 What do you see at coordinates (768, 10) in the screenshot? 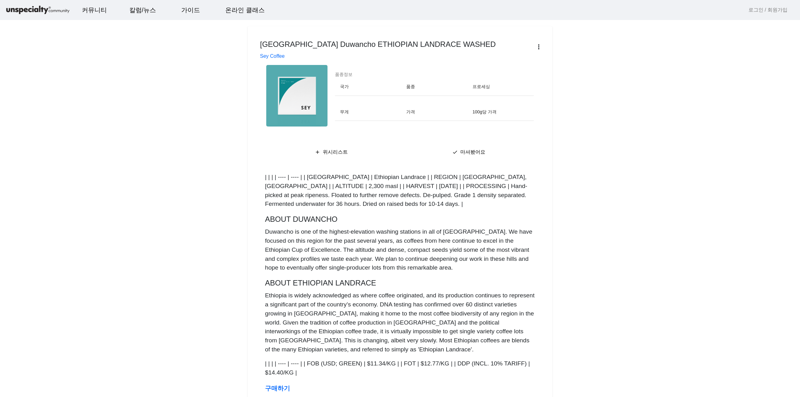
I see `a: 로그인 / 회원가입` at bounding box center [768, 10].